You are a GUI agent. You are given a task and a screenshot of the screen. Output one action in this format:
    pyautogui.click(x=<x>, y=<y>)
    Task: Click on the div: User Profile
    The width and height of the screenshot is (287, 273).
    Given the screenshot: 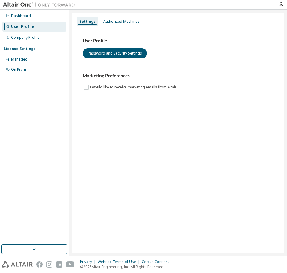 What is the action you would take?
    pyautogui.click(x=23, y=27)
    